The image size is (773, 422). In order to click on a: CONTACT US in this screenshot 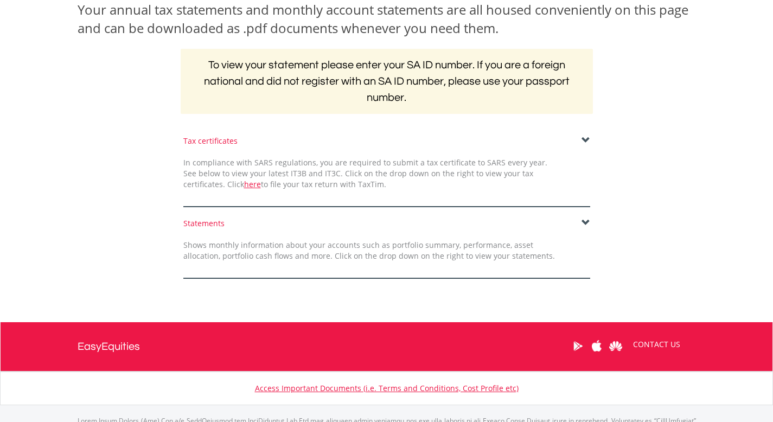, I will do `click(657, 345)`.